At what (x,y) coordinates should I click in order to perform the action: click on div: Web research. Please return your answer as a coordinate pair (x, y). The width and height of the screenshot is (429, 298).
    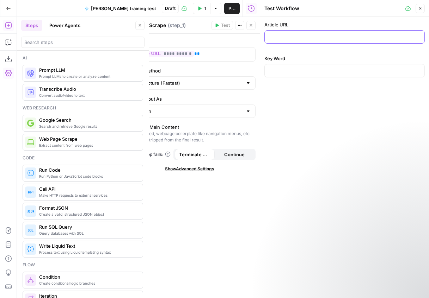
    Looking at the image, I should click on (83, 108).